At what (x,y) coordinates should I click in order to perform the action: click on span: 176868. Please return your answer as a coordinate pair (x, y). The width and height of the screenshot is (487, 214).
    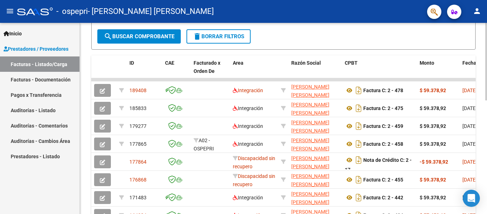
    Looking at the image, I should click on (138, 179).